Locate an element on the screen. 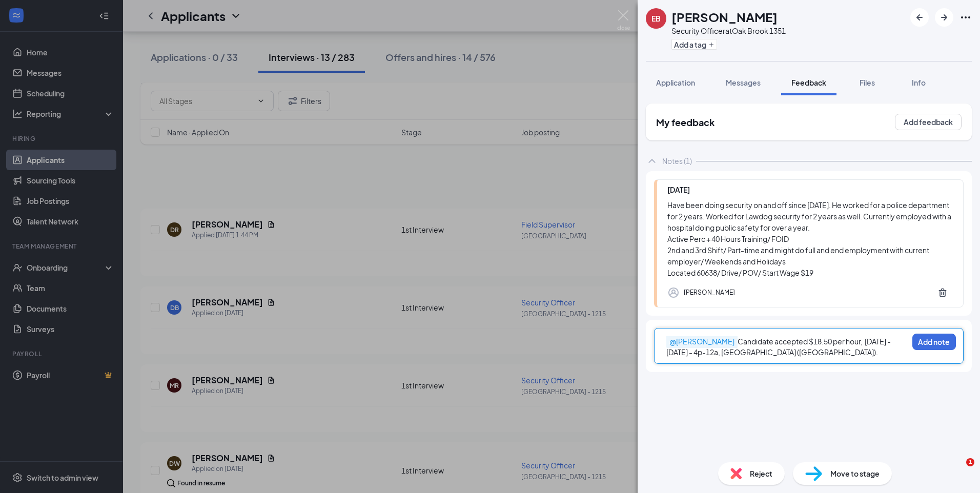 This screenshot has height=493, width=980. span: Application is located at coordinates (676, 82).